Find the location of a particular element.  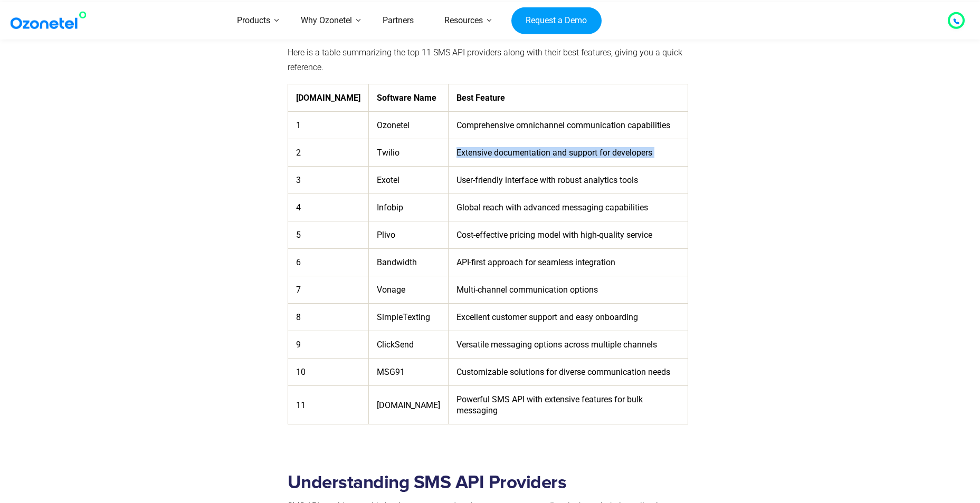

span: Here is a table summarizing the top 11 SMS API providers along with their best features, giving y... is located at coordinates (485, 60).